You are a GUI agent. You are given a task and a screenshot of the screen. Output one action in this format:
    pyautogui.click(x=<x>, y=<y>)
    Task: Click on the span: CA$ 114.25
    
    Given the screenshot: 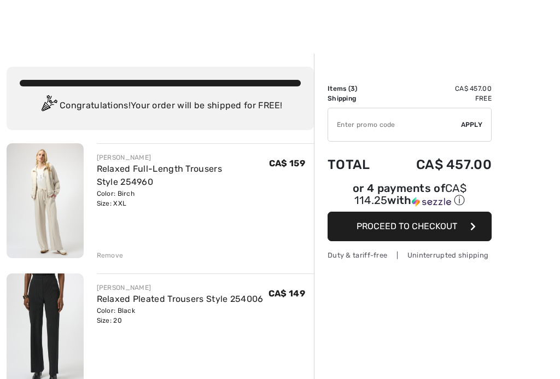 What is the action you would take?
    pyautogui.click(x=410, y=194)
    